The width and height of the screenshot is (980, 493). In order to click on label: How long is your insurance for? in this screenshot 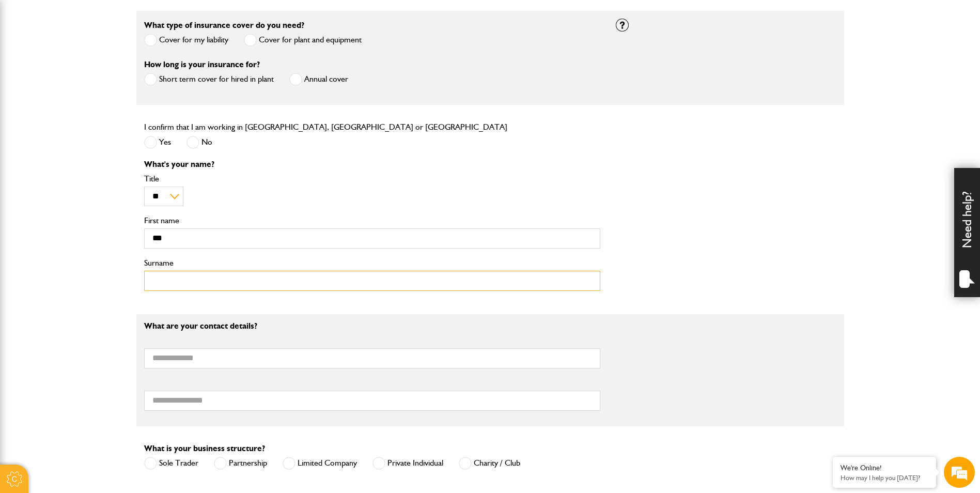, I will do `click(202, 64)`.